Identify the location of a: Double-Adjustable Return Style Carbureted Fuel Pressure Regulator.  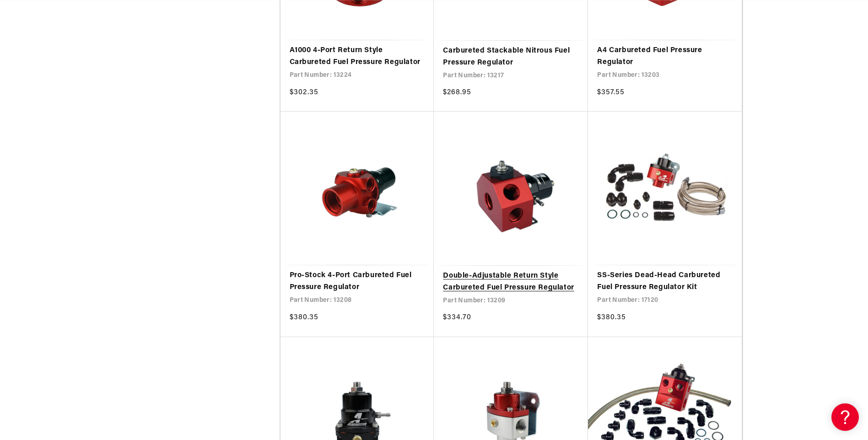
(510, 281).